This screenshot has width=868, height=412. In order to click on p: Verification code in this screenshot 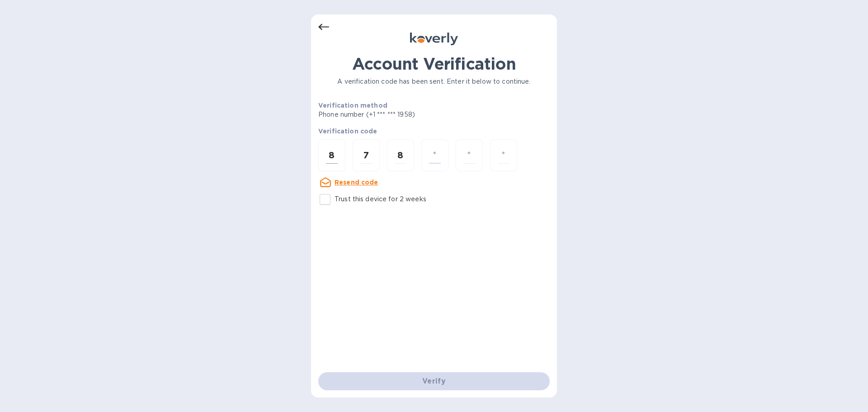, I will do `click(434, 131)`.